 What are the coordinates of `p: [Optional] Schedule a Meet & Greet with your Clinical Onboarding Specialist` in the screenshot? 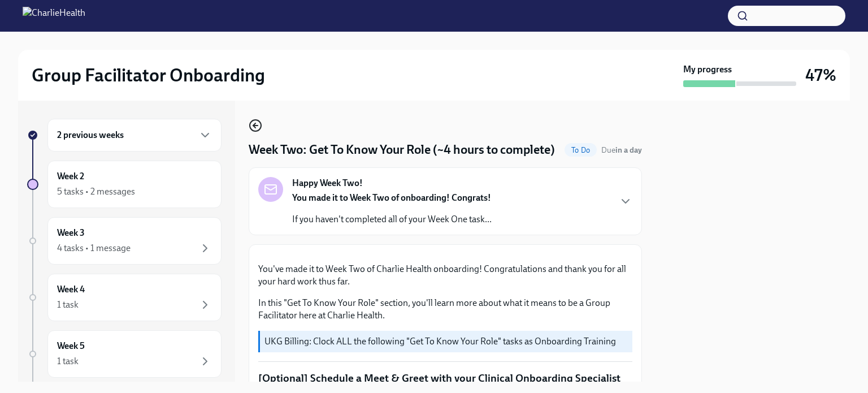 It's located at (445, 379).